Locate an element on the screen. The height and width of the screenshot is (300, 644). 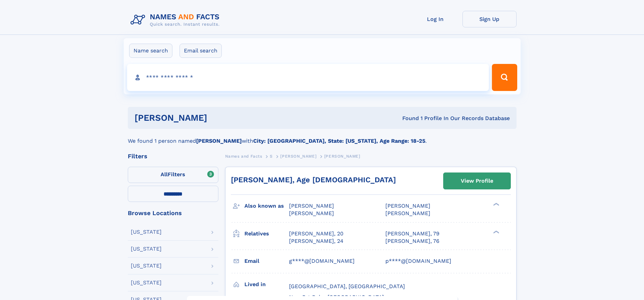
button: Search Button is located at coordinates (504, 78).